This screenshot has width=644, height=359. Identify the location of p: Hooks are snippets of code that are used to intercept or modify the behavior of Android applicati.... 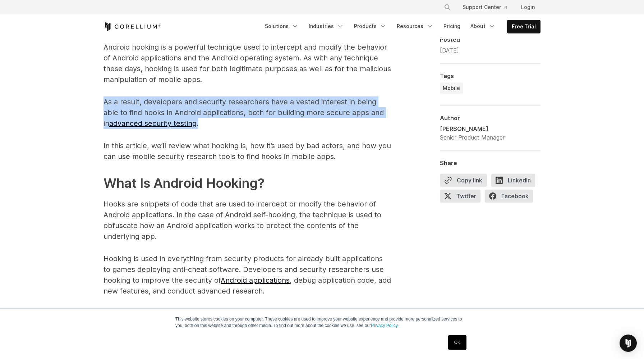
(247, 220).